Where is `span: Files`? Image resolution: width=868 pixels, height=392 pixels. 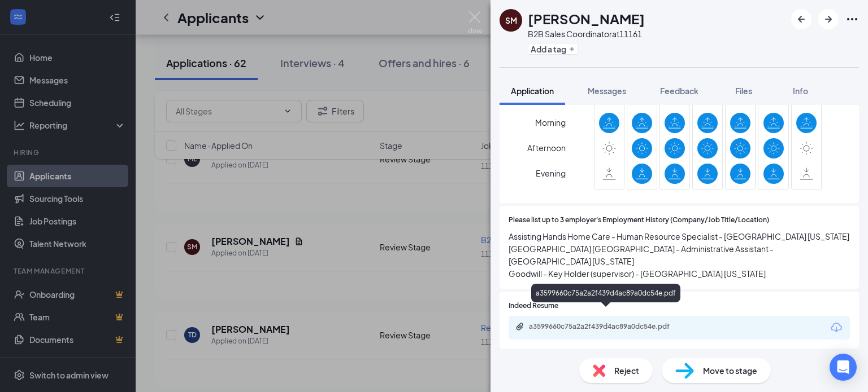 span: Files is located at coordinates (743, 91).